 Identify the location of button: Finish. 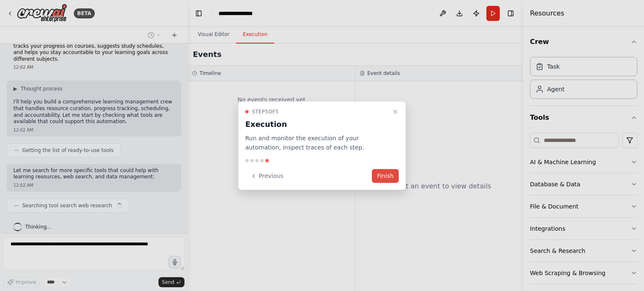
(386, 176).